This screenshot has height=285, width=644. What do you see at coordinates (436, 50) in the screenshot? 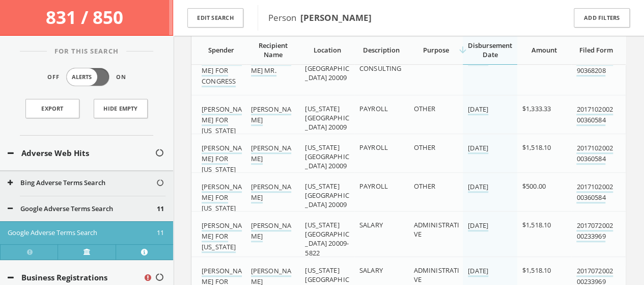
I see `span: Purpose` at bounding box center [436, 50].